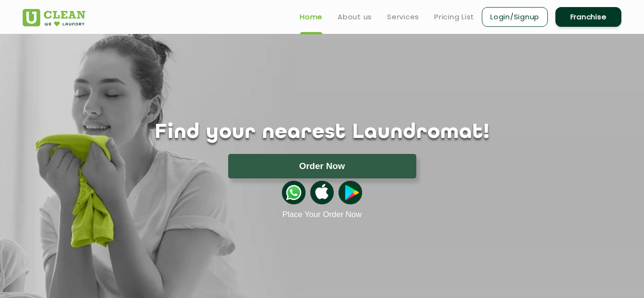  Describe the element at coordinates (311, 17) in the screenshot. I see `a: Home` at that location.